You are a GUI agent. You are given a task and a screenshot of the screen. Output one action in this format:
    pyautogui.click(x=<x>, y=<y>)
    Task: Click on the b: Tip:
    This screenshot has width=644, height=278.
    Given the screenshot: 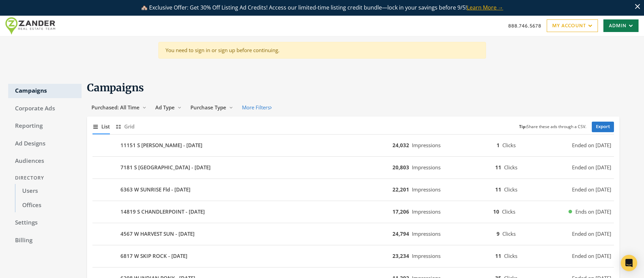 What is the action you would take?
    pyautogui.click(x=523, y=126)
    